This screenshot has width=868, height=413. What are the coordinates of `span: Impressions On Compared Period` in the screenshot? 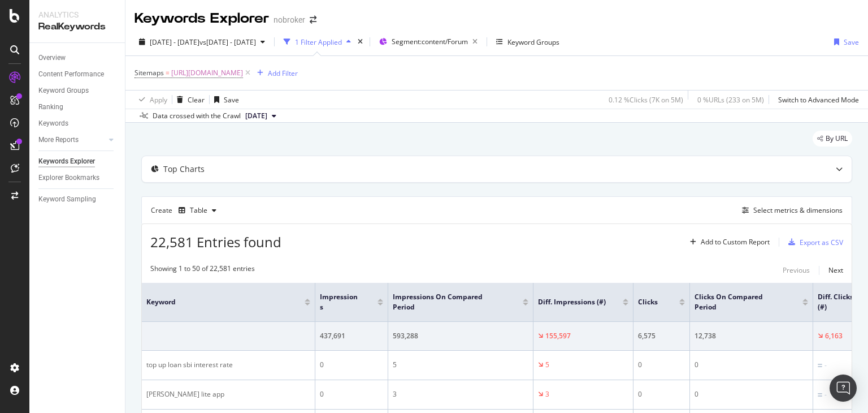 It's located at (449, 302).